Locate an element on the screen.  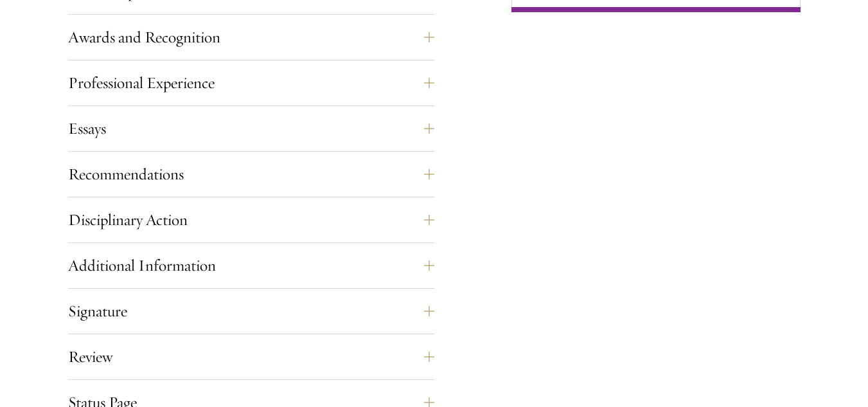
button: Recommendations is located at coordinates (251, 174).